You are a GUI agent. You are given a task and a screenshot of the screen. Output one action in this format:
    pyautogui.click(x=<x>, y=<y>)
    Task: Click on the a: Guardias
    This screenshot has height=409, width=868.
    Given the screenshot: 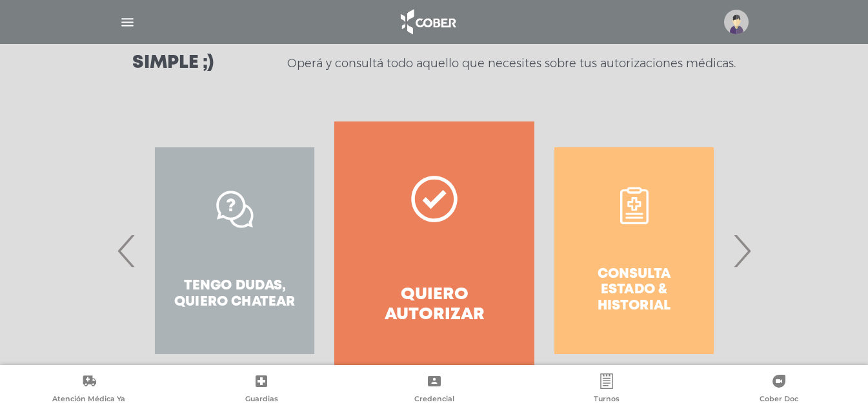 What is the action you would take?
    pyautogui.click(x=260, y=389)
    